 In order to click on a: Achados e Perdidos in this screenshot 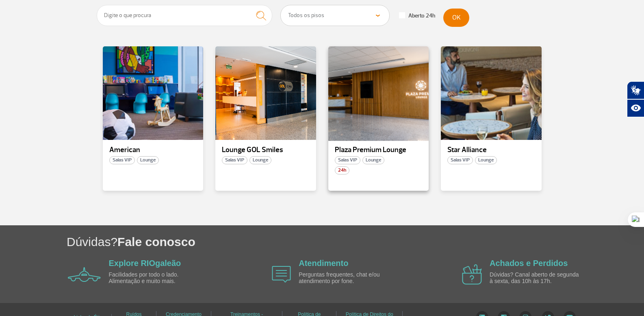, I will do `click(529, 263)`.